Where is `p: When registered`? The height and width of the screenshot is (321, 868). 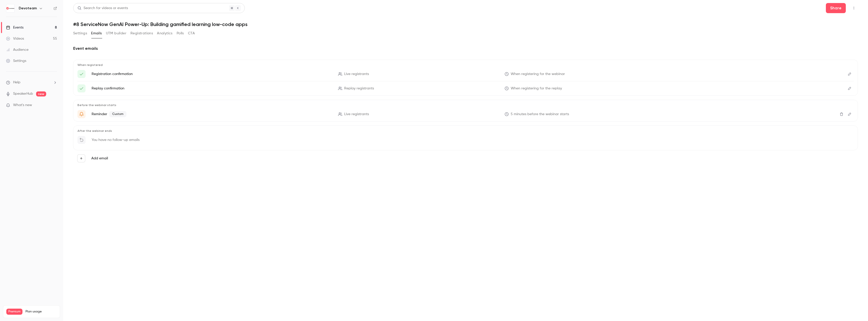
p: When registered is located at coordinates (465, 65).